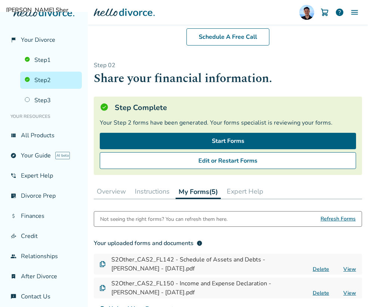  I want to click on span: view_list, so click(13, 135).